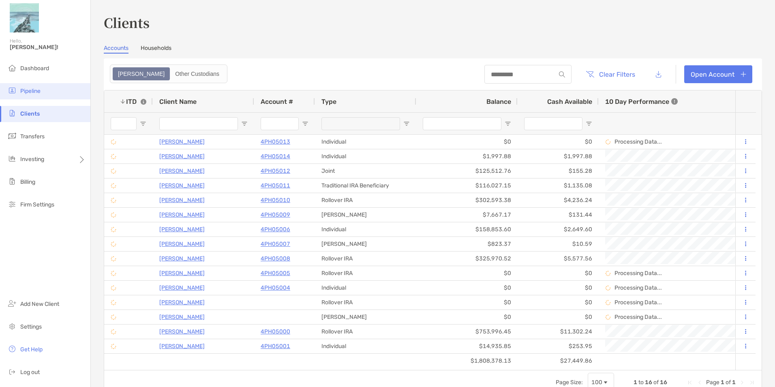 The width and height of the screenshot is (775, 387). Describe the element at coordinates (558, 229) in the screenshot. I see `div: $2,649.60` at that location.